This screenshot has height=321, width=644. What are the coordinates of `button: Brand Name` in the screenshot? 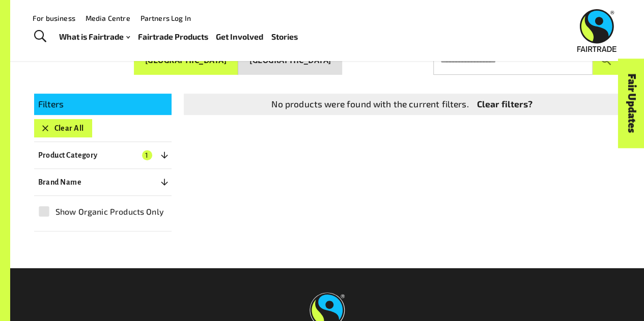 It's located at (102, 182).